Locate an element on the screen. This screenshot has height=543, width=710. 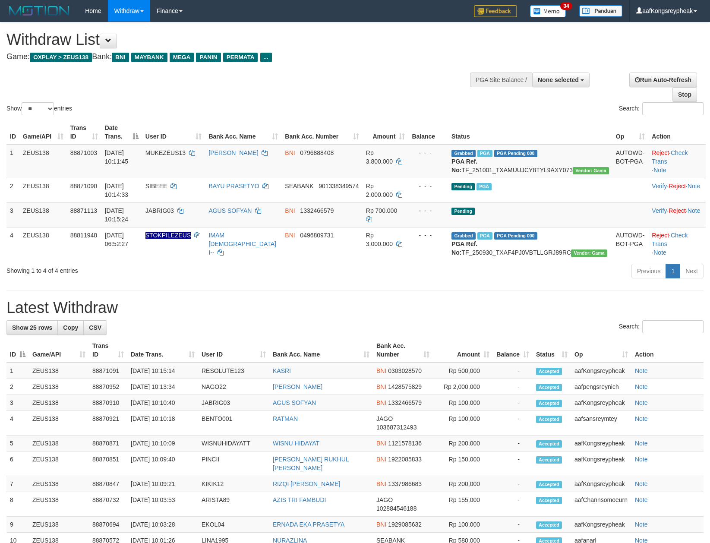
span: Copy 0303028570 to clipboard is located at coordinates (405, 371).